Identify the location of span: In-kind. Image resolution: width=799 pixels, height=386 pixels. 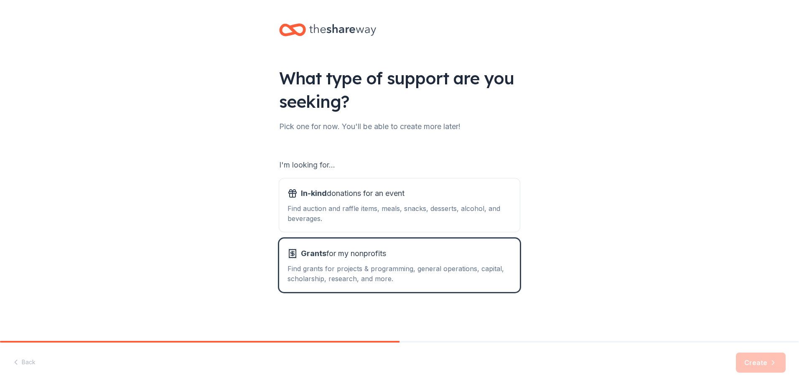
(314, 193).